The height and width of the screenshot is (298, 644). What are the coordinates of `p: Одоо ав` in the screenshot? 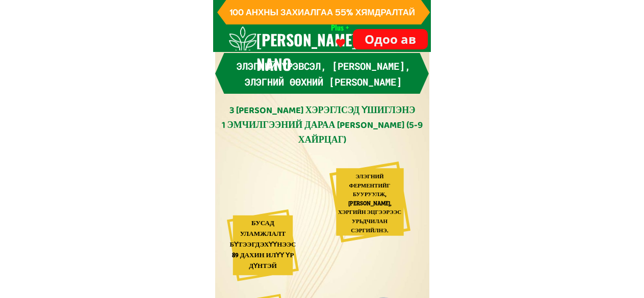 It's located at (390, 39).